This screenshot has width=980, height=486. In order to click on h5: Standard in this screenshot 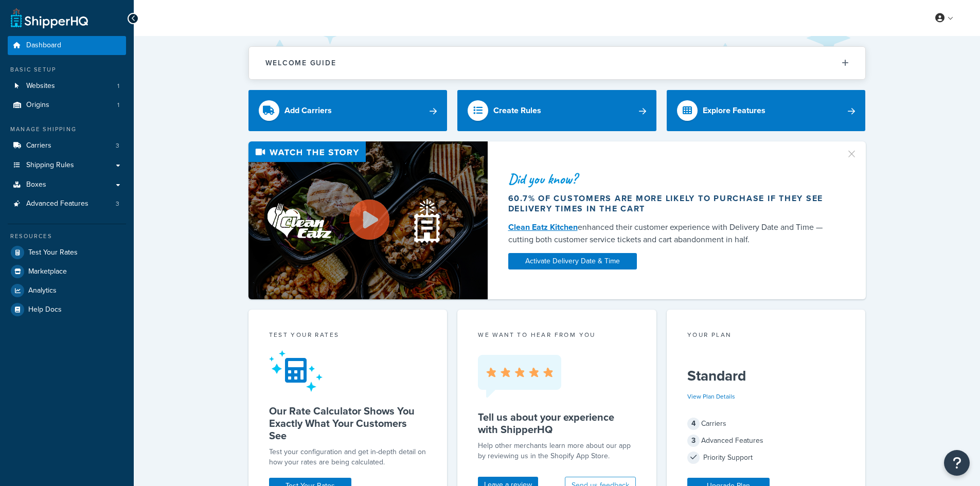, I will do `click(767, 376)`.